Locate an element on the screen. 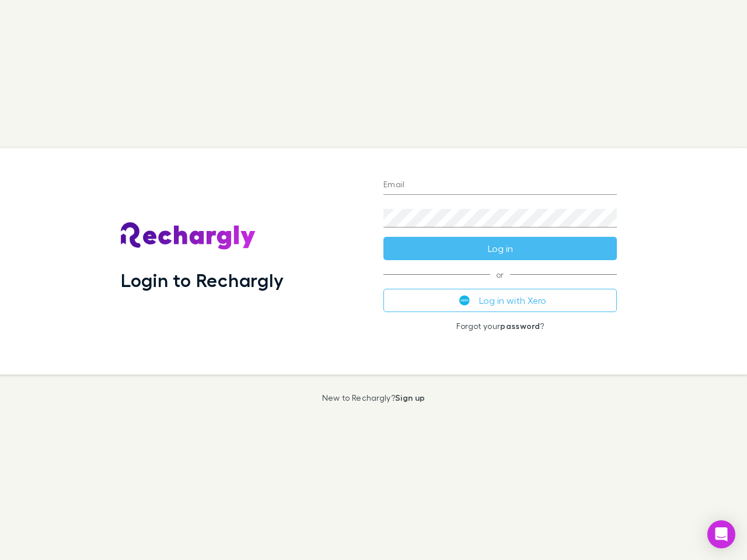  span: or is located at coordinates (500, 275).